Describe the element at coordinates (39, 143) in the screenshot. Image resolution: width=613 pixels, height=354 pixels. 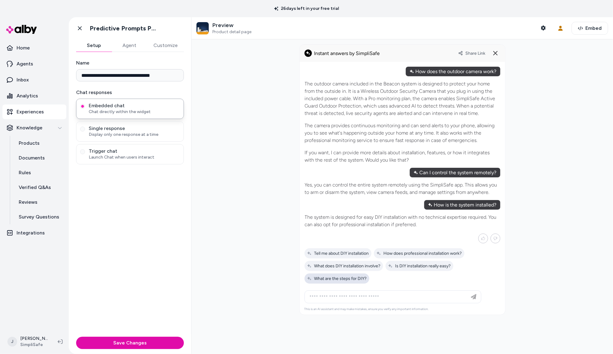
I see `a: Products` at that location.